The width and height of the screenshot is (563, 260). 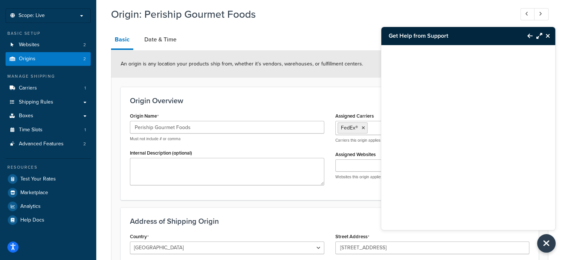 I want to click on label: Assigned Websites, so click(x=355, y=154).